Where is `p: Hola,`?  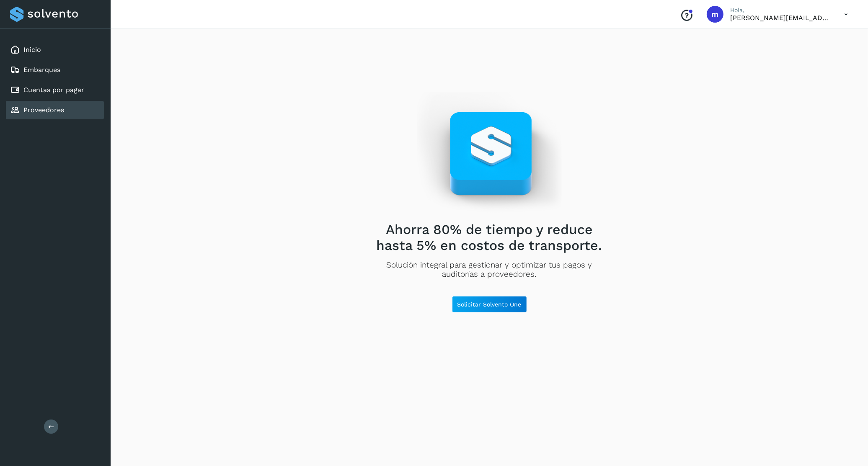 p: Hola, is located at coordinates (781, 10).